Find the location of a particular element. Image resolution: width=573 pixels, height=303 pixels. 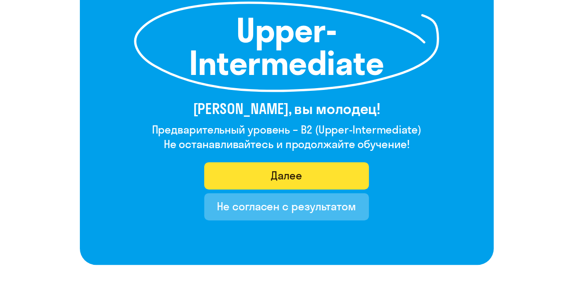

button: Не согласен с результатом is located at coordinates (286, 207).